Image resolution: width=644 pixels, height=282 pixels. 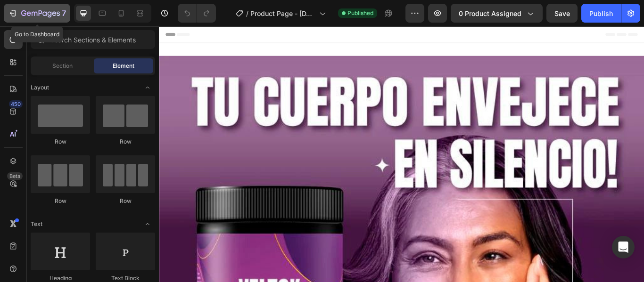 What do you see at coordinates (37, 13) in the screenshot?
I see `button: 7` at bounding box center [37, 13].